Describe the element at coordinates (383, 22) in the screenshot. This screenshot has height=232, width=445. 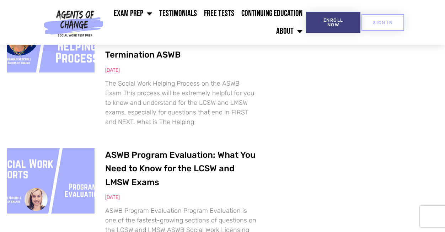
I see `span: SIGN IN` at that location.